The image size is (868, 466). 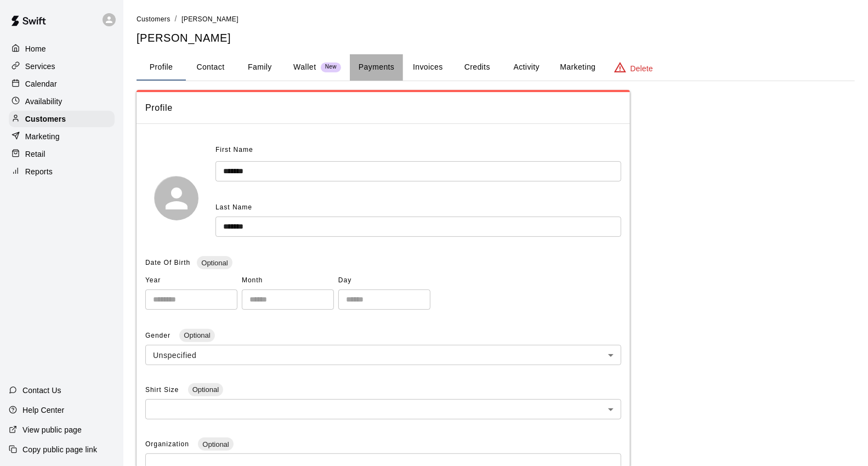 I want to click on span: Month, so click(x=288, y=280).